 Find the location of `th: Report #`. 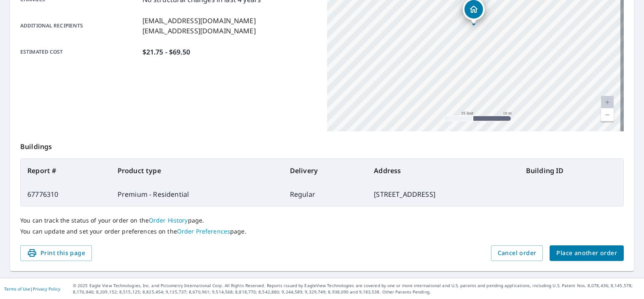

th: Report # is located at coordinates (66, 171).